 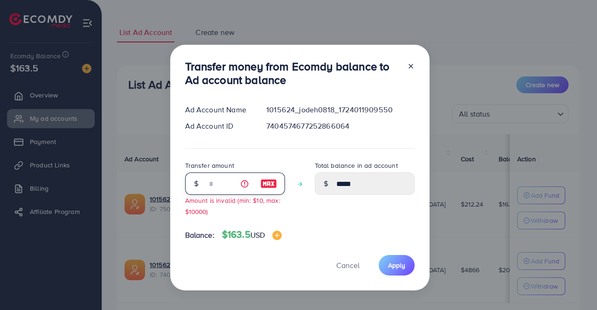 I want to click on div: 7404574677252866064, so click(x=340, y=126).